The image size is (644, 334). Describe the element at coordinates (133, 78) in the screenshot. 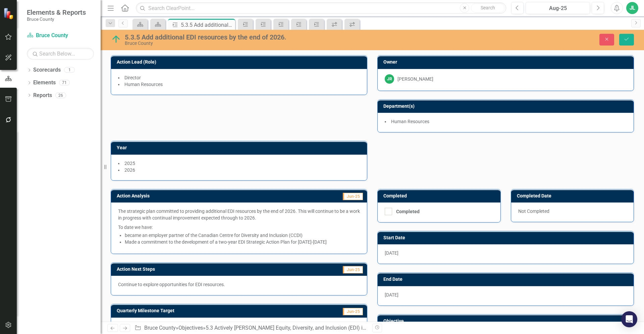

I see `span: Director` at that location.